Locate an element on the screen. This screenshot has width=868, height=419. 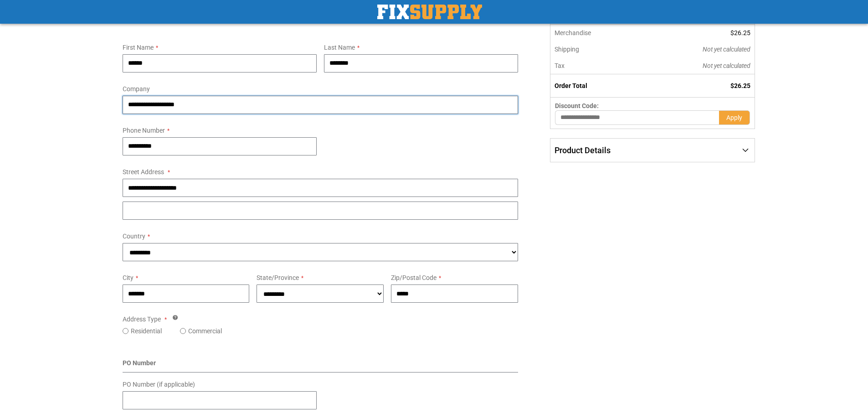
span: City is located at coordinates (128, 278).